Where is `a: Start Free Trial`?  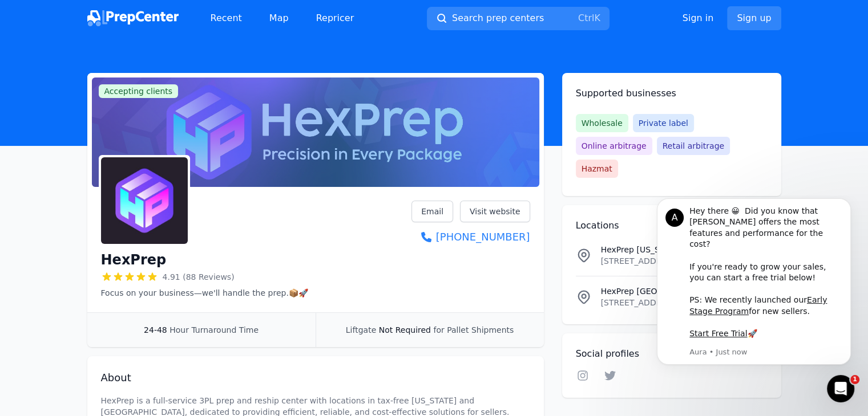
a: Start Free Trial is located at coordinates (78, 138).